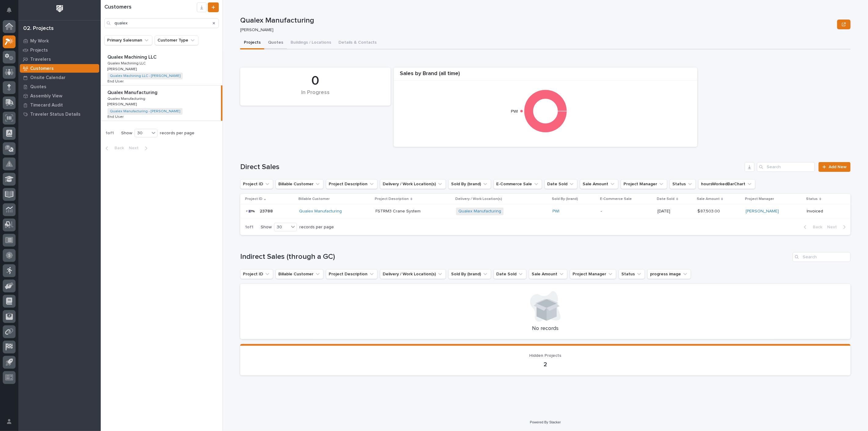 This screenshot has height=431, width=868. Describe the element at coordinates (632, 274) in the screenshot. I see `button: Status` at that location.